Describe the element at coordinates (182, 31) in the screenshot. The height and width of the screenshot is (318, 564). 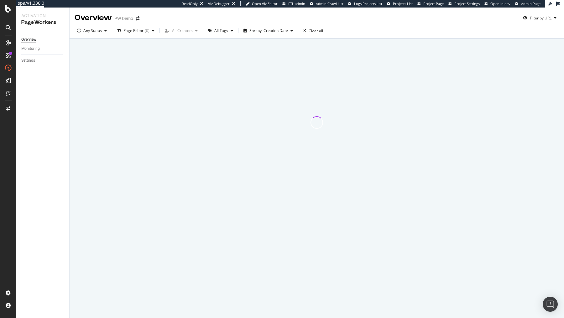
I see `div: All Creators` at that location.